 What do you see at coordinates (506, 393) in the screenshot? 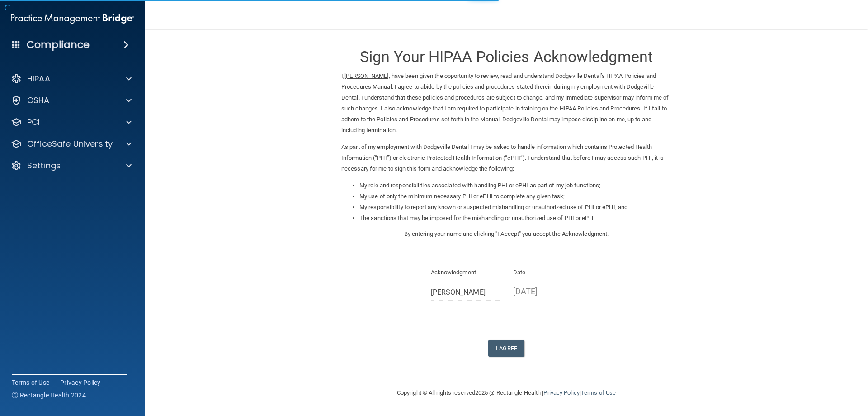
I see `div: Copyright © All rights reserved 2025 @ Rectangle Health | |` at bounding box center [506, 393].